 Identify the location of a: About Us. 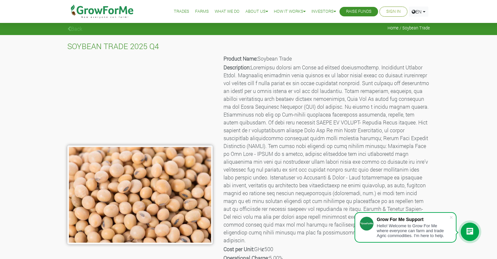
(257, 11).